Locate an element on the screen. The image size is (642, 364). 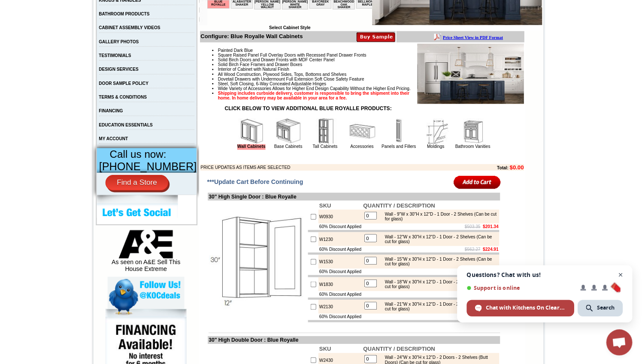
span: Steel, Soft Closing, 6-Way Concealed Adjustable Hinges is located at coordinates (275, 86).